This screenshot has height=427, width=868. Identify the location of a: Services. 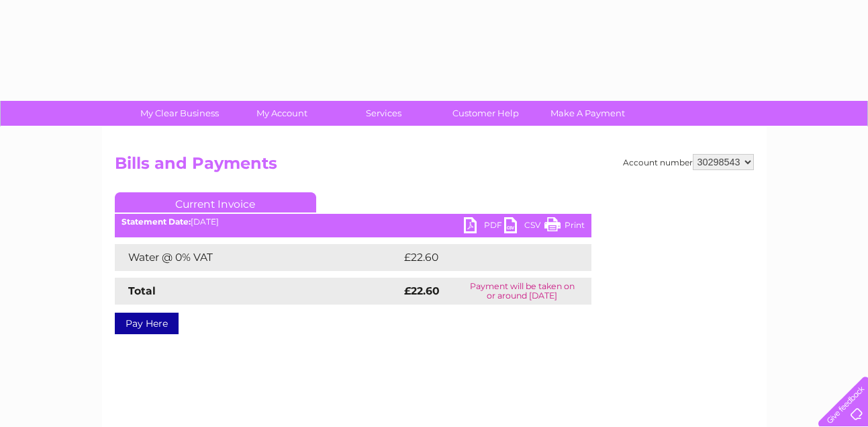
(383, 113).